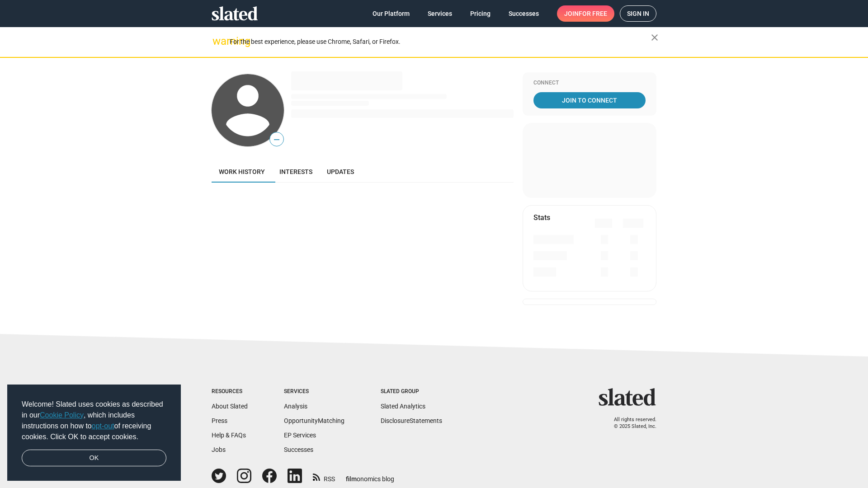 The height and width of the screenshot is (488, 868). Describe the element at coordinates (480, 13) in the screenshot. I see `a: Pricing` at that location.